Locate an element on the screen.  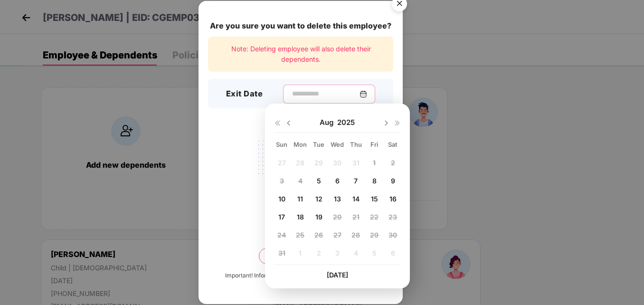
span: 12 is located at coordinates (319, 198).